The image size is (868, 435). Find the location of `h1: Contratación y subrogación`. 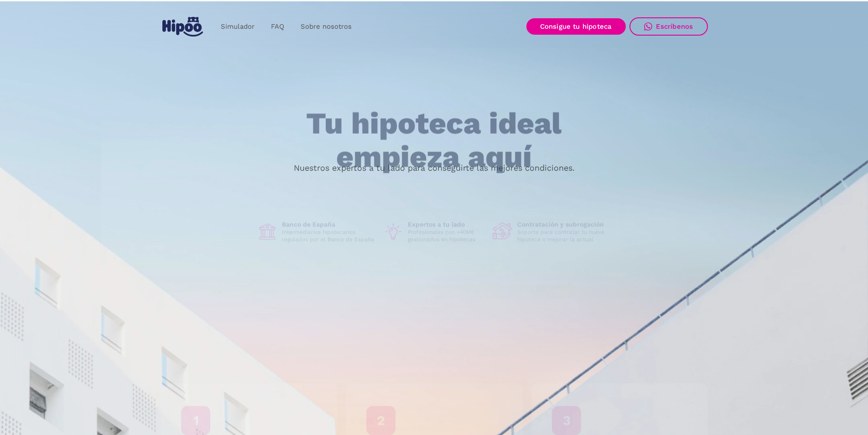

h1: Contratación y subrogación is located at coordinates (564, 224).